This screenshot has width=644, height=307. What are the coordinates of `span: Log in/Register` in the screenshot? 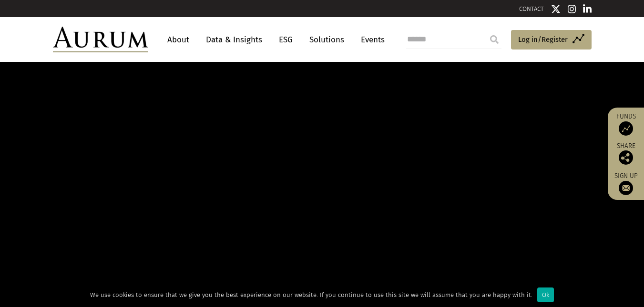 It's located at (543, 40).